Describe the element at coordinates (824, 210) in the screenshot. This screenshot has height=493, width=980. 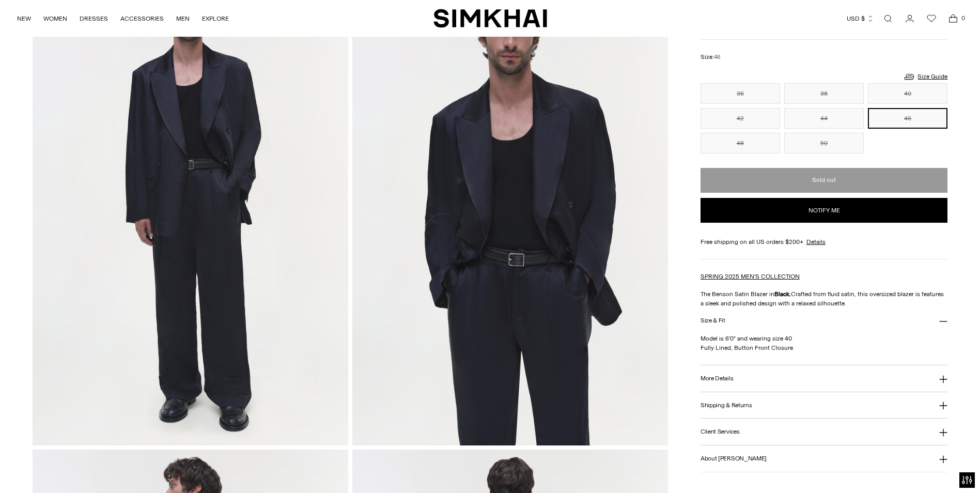
I see `button: Notify me` at that location.